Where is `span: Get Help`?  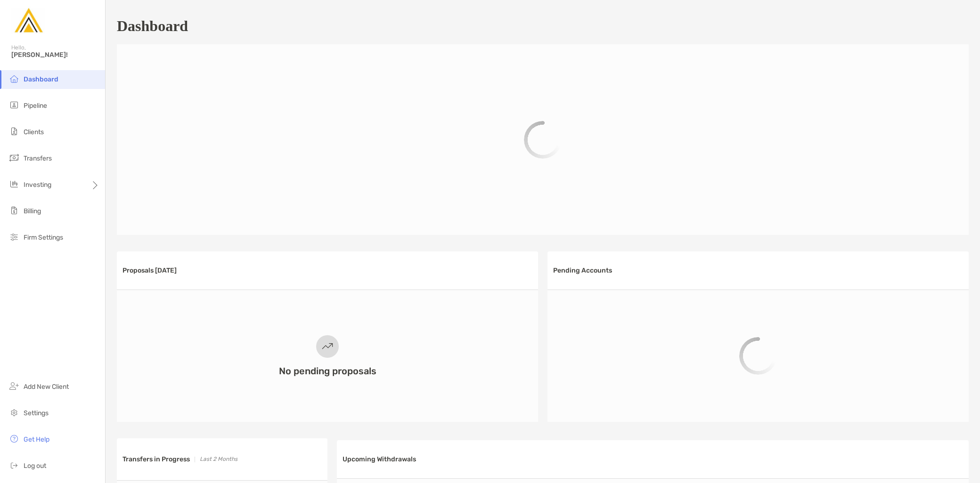
span: Get Help is located at coordinates (36, 439).